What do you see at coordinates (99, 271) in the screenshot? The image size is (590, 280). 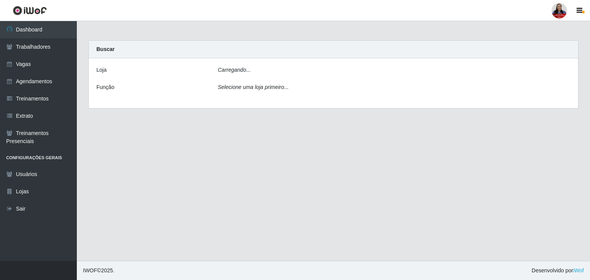 I see `span: © 2025 .` at bounding box center [99, 271].